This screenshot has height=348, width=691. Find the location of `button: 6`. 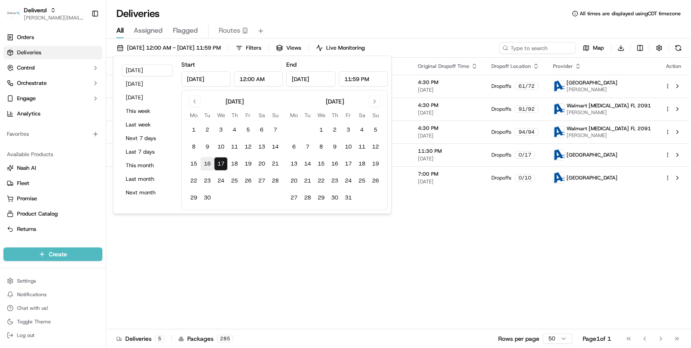

button: 6 is located at coordinates (294, 147).